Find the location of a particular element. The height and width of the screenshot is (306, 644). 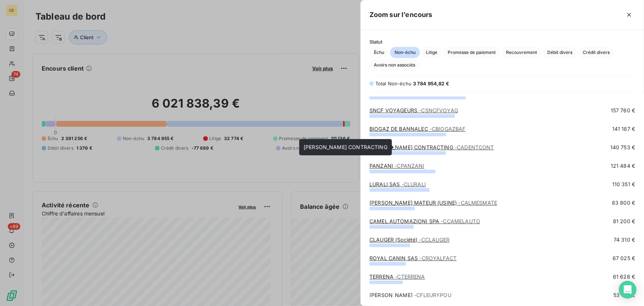

button: Crédit divers is located at coordinates (596, 52).